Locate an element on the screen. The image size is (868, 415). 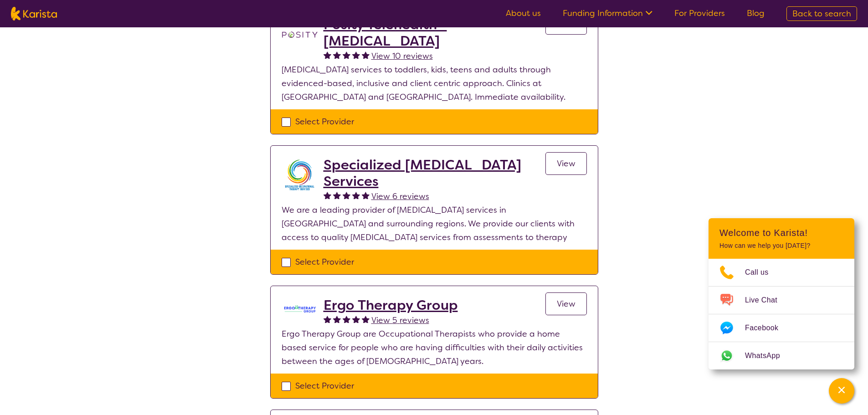
span: View 5 reviews is located at coordinates (400, 320).